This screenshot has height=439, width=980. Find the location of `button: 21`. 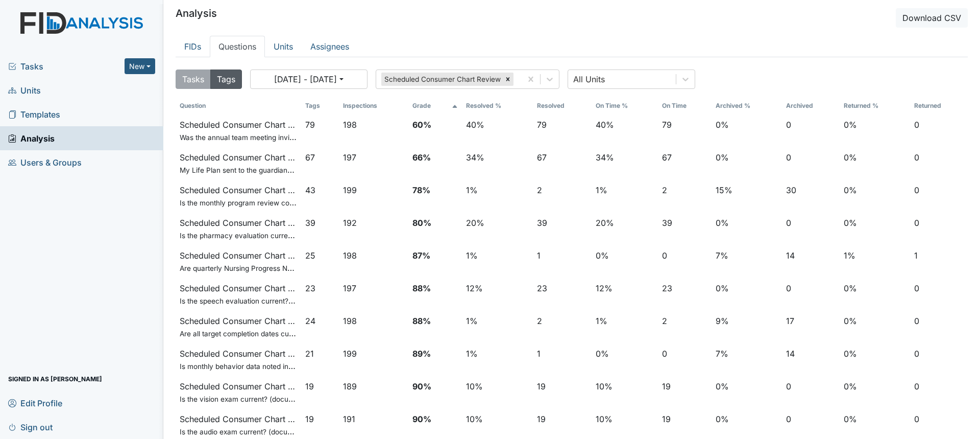

button: 21 is located at coordinates (309, 354).